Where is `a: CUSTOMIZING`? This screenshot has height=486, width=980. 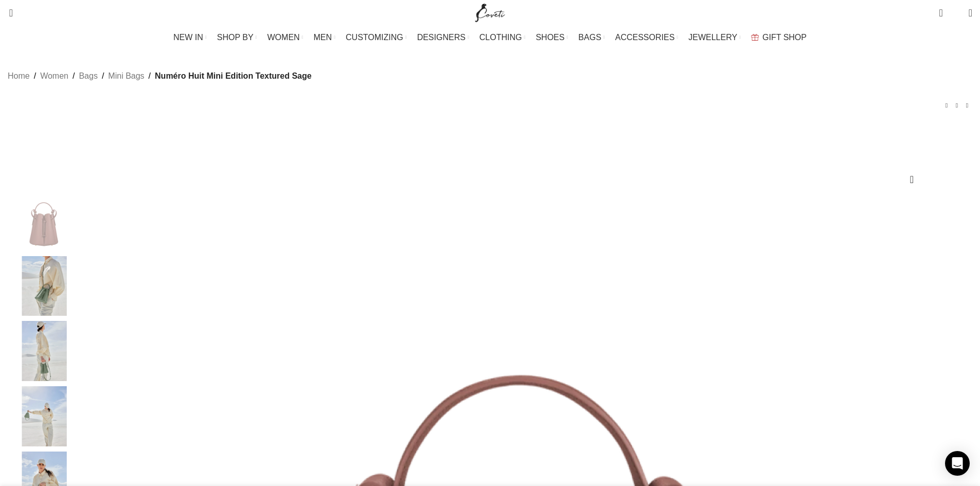 a: CUSTOMIZING is located at coordinates (376, 37).